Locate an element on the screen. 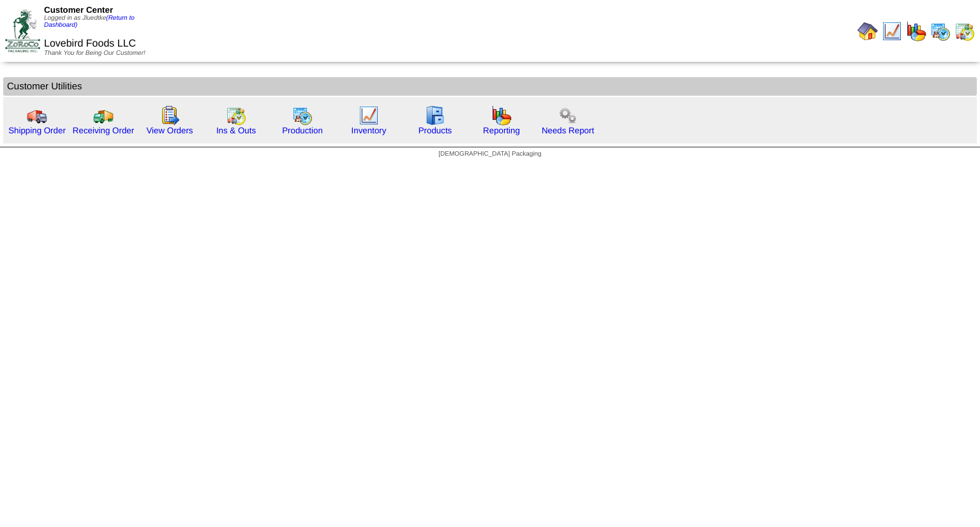  a: Inventory is located at coordinates (369, 131).